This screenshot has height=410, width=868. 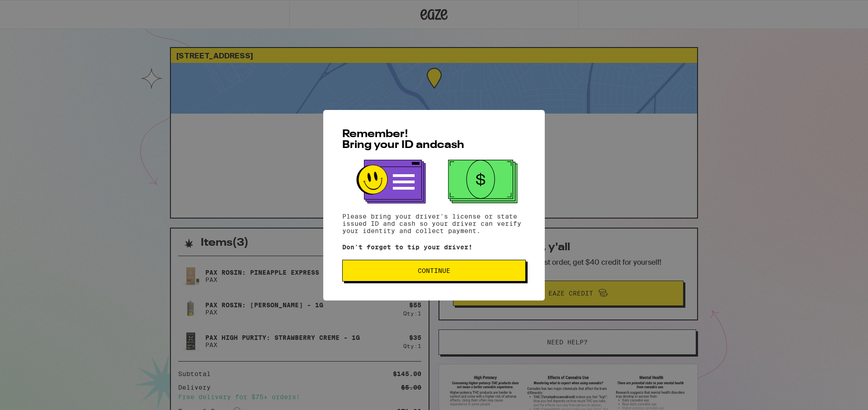 What do you see at coordinates (35, 10) in the screenshot?
I see `span: Hi. Need any help?` at bounding box center [35, 10].